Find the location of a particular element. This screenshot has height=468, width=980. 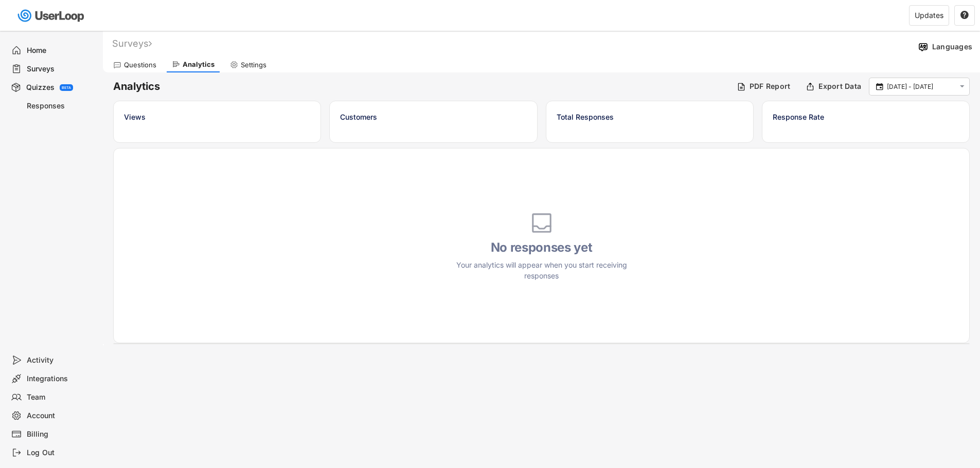

div: Views is located at coordinates (217, 117).